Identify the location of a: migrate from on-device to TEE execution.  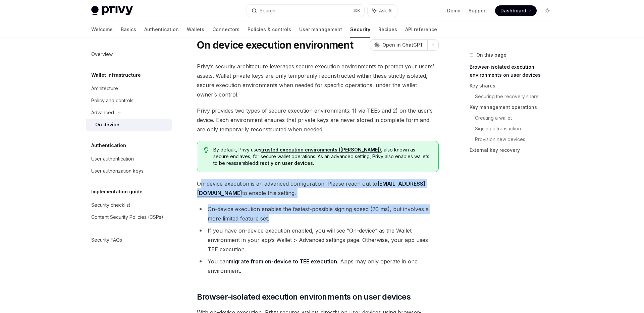
(283, 261).